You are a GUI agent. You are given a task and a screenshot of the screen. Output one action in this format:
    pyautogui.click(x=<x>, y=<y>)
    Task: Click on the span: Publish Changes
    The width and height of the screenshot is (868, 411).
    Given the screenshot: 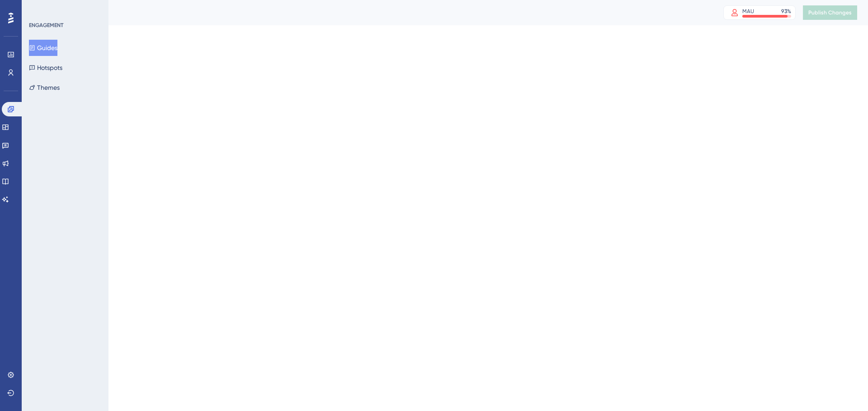 What is the action you would take?
    pyautogui.click(x=831, y=12)
    